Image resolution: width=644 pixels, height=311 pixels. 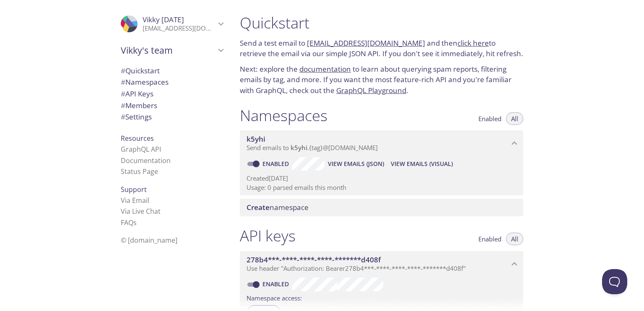 What do you see at coordinates (356, 164) in the screenshot?
I see `button: View Emails (JSON)` at bounding box center [356, 164].